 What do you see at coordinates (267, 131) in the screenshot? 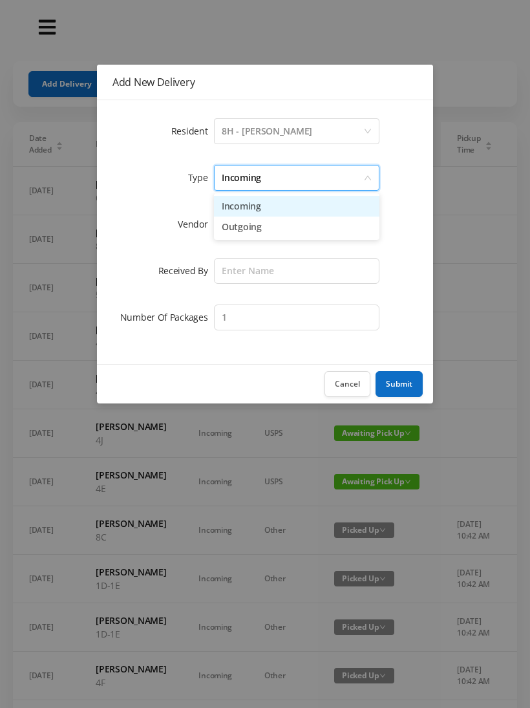
I see `div: 8H - Gloria Johnson` at bounding box center [267, 131].